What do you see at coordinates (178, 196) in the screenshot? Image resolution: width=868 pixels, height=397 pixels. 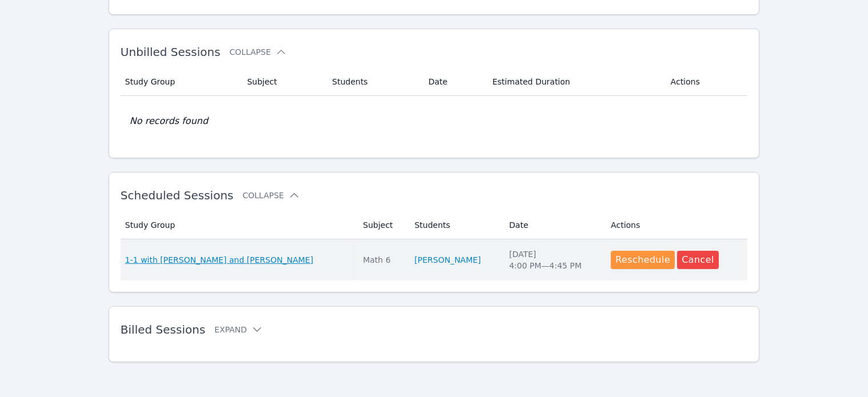 I see `span: Scheduled Sessions` at bounding box center [178, 196].